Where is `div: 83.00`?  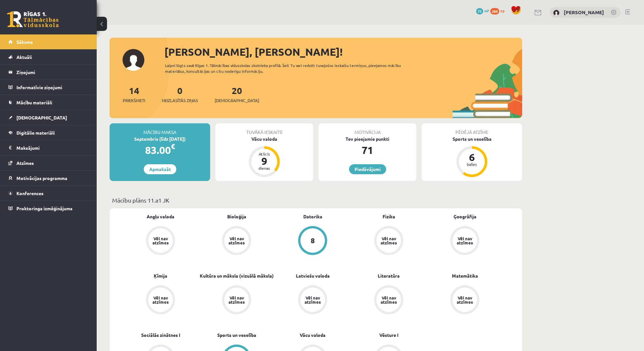
div: 83.00 is located at coordinates (160, 150).